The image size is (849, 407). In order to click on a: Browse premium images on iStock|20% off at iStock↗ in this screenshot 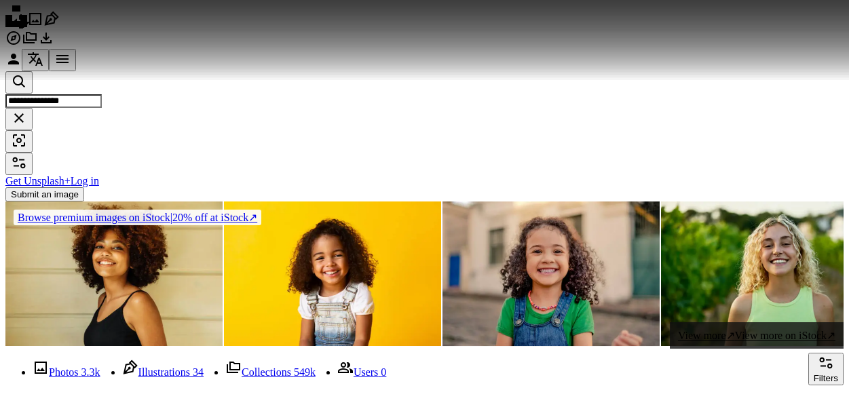, I will do `click(137, 217)`.